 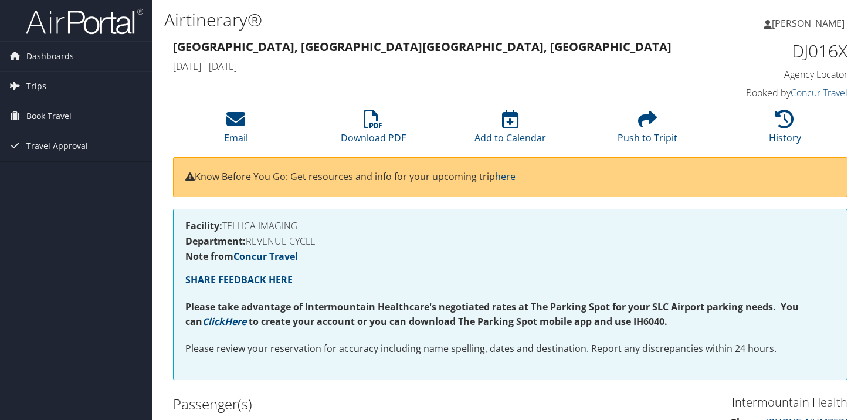 What do you see at coordinates (683, 402) in the screenshot?
I see `h3: Intermountain Health` at bounding box center [683, 402].